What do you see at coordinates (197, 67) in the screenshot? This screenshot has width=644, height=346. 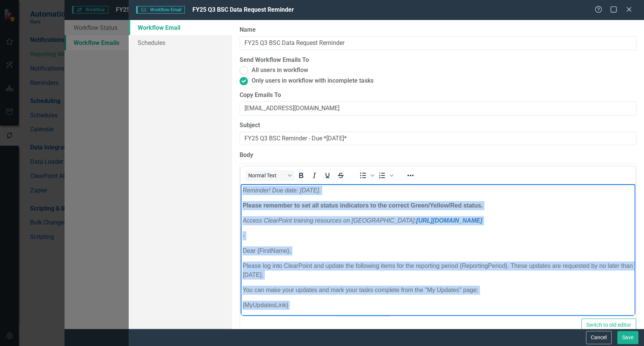 I see `p: Dear {FirstName},` at bounding box center [197, 67].